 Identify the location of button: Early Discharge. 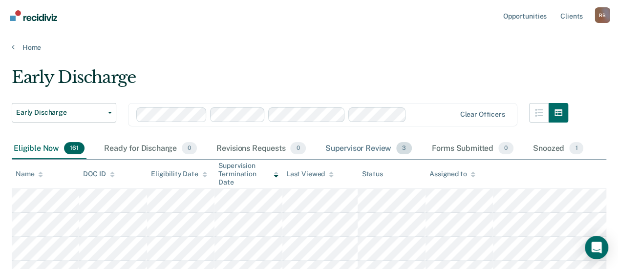
(64, 113).